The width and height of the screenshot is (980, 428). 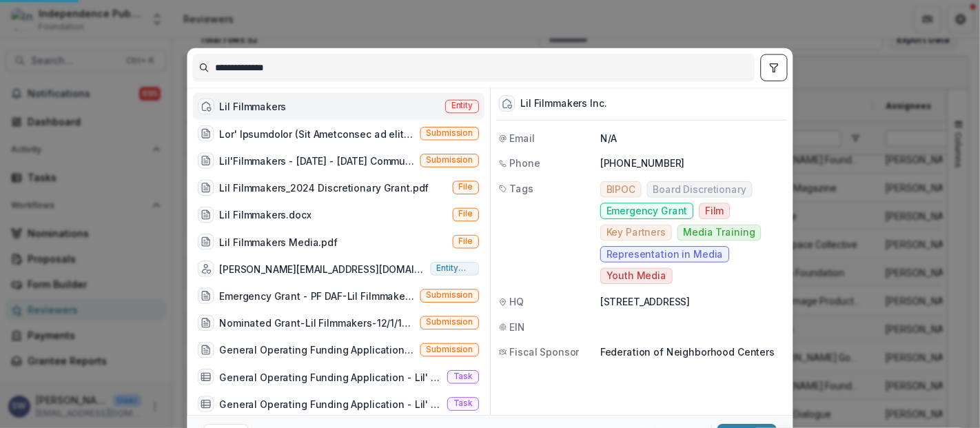 I want to click on span: Entity user, so click(x=455, y=268).